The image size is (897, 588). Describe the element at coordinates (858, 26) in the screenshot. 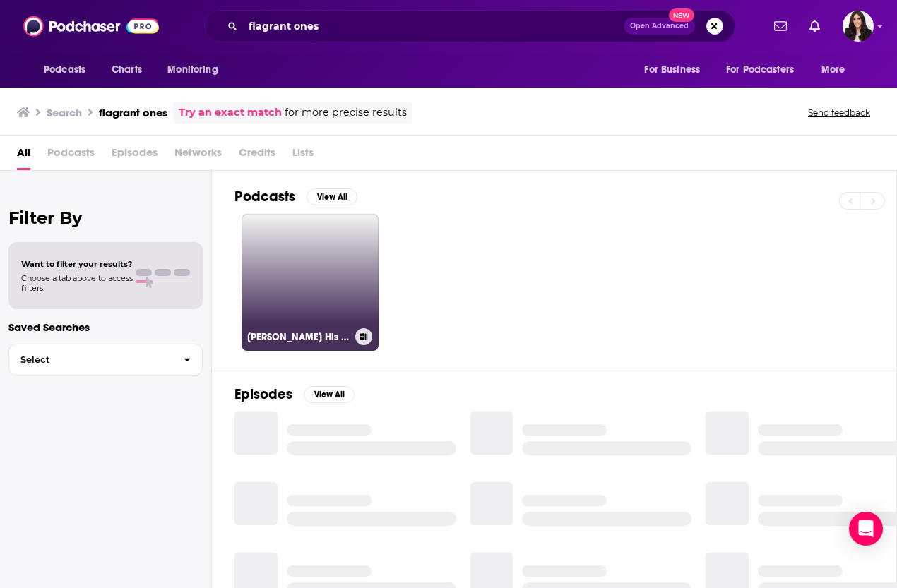

I see `button: Show profile menu` at that location.